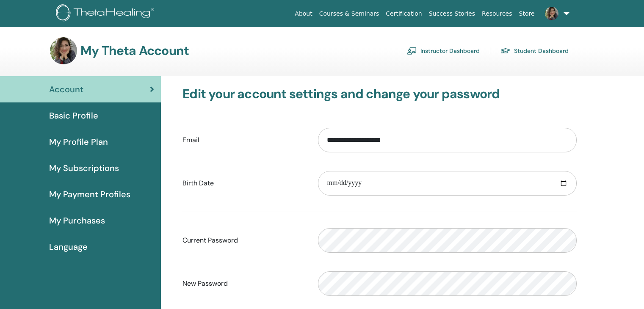 The height and width of the screenshot is (309, 644). Describe the element at coordinates (78, 142) in the screenshot. I see `span: My Profile Plan` at that location.